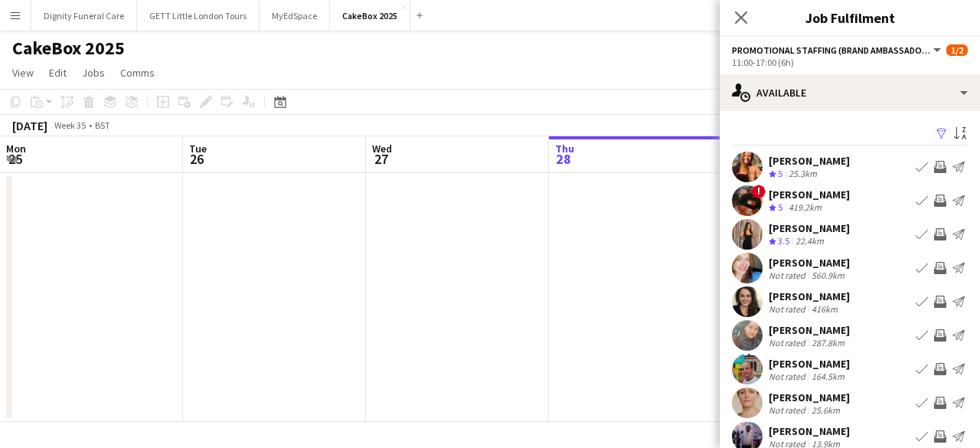  Describe the element at coordinates (564, 149) in the screenshot. I see `span: Thu` at that location.